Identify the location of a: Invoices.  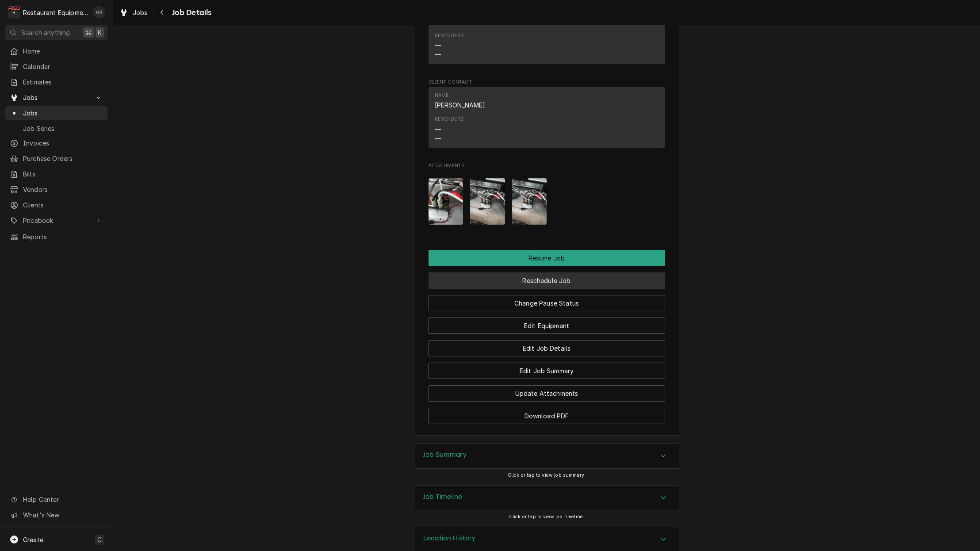
(56, 143).